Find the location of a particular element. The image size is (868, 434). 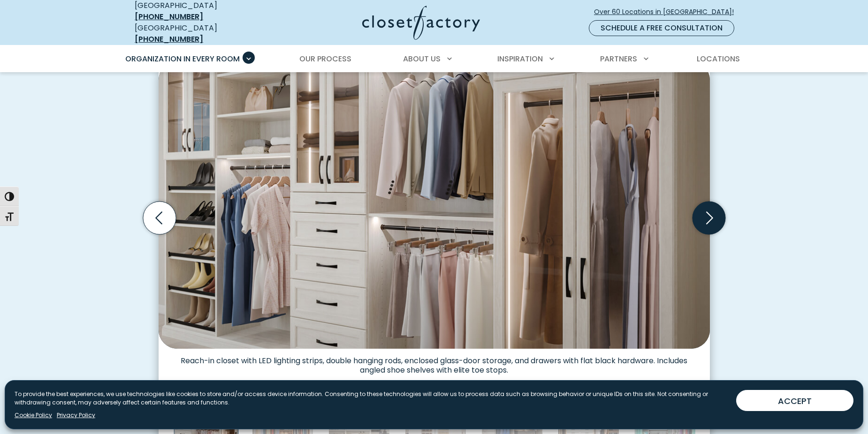

span: Partners is located at coordinates (618, 58).